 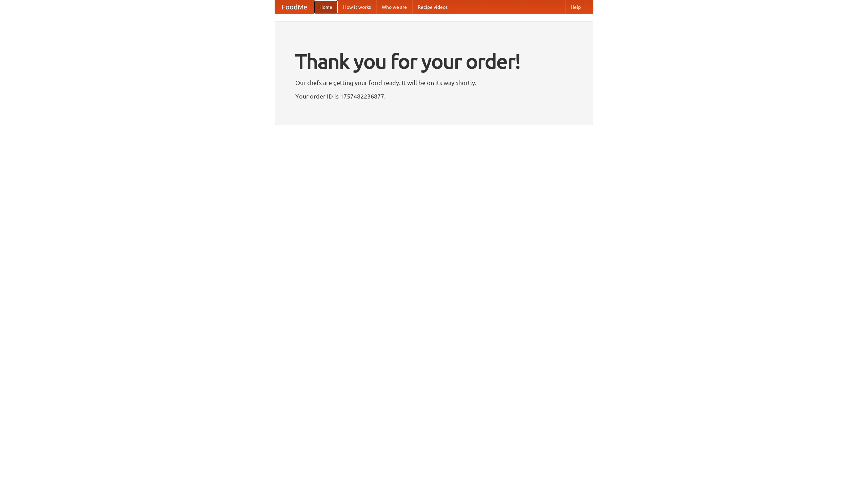 I want to click on a: Home, so click(x=326, y=7).